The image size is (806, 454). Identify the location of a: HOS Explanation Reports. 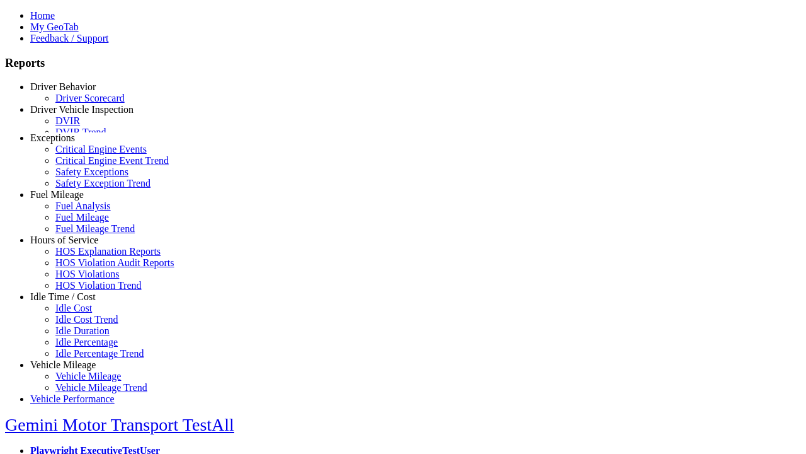
(108, 251).